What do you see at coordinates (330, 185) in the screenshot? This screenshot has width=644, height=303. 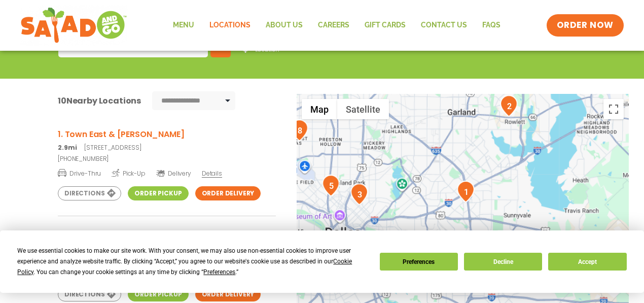 I see `div: 5` at bounding box center [330, 185].